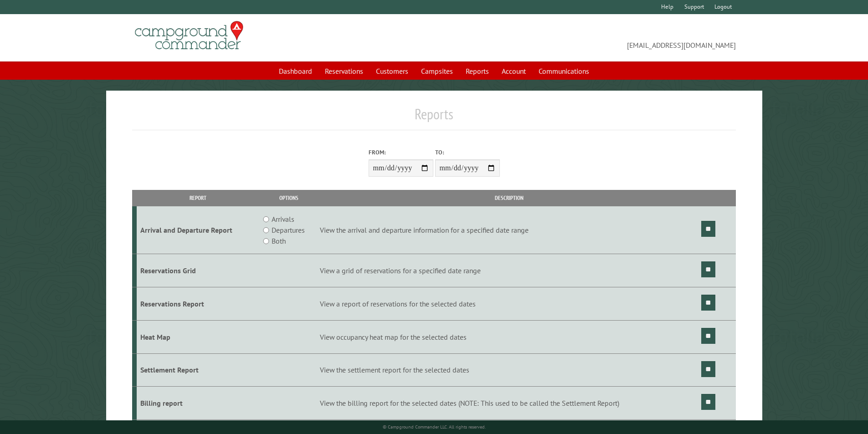  I want to click on a: Customers, so click(392, 71).